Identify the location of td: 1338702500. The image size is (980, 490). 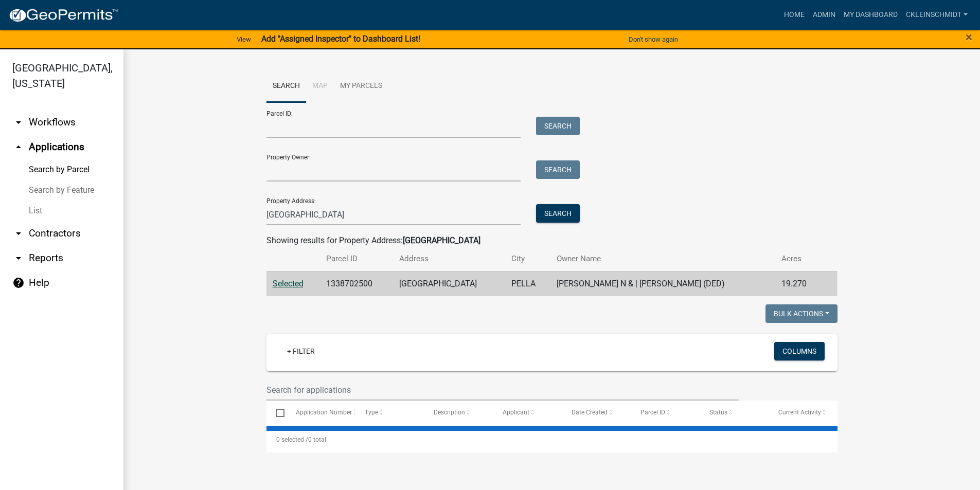
(356, 283).